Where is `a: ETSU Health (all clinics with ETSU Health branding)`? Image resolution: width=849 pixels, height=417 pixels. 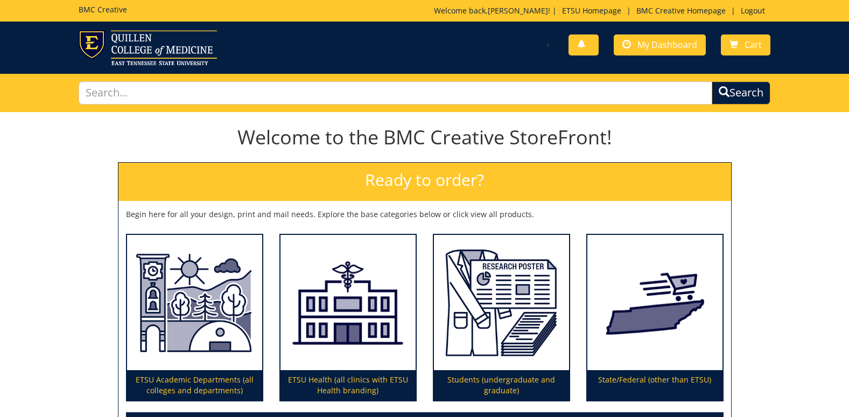
a: ETSU Health (all clinics with ETSU Health branding) is located at coordinates (348, 318).